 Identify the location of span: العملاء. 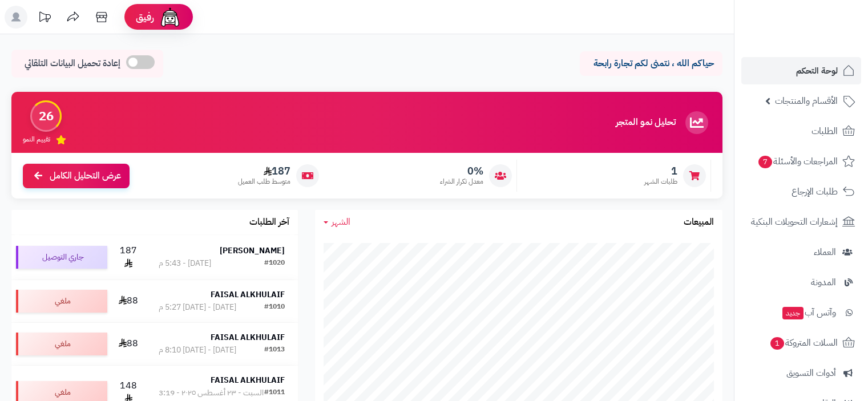
(825, 253).